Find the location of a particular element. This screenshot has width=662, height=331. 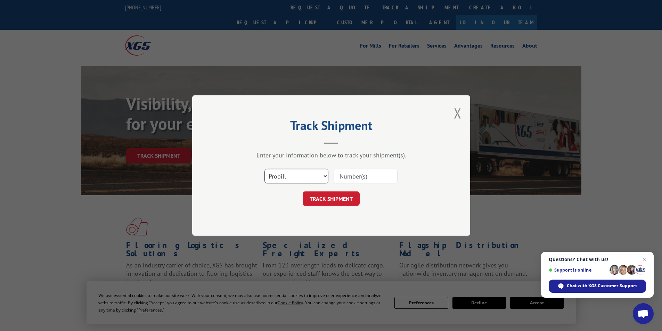

div: Open chat is located at coordinates (643, 314).